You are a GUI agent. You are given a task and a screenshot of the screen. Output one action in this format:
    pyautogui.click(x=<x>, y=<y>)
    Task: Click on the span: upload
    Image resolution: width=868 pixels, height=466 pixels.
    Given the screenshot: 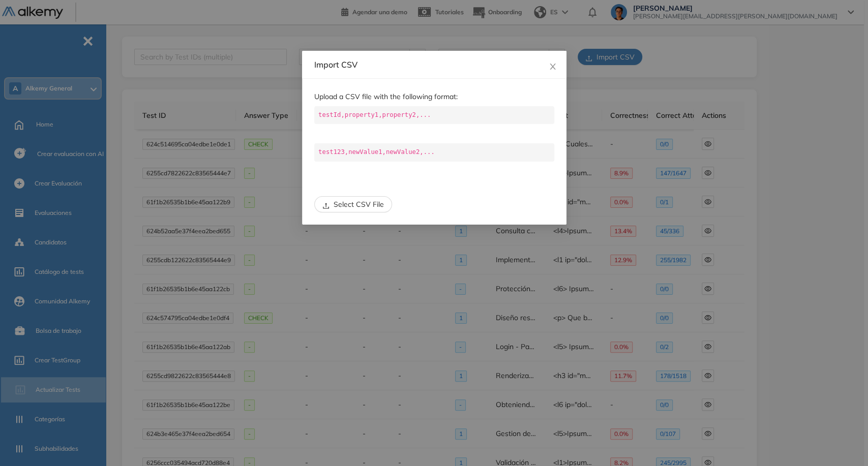 What is the action you would take?
    pyautogui.click(x=326, y=205)
    